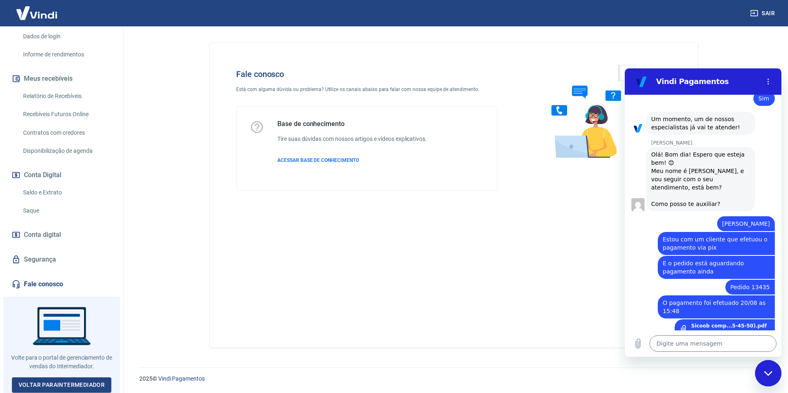 The height and width of the screenshot is (393, 788). Describe the element at coordinates (104, 258) in the screenshot. I see `a: Abrir em uma nova aba` at that location.